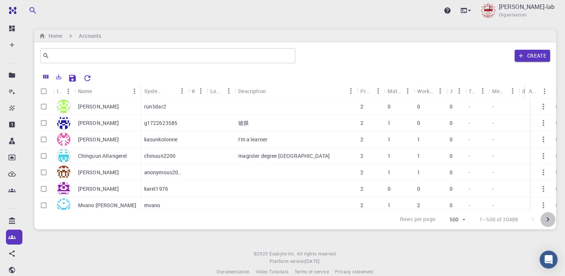 Image resolution: width=565 pixels, height=276 pixels. I want to click on p: karel1976, so click(156, 189).